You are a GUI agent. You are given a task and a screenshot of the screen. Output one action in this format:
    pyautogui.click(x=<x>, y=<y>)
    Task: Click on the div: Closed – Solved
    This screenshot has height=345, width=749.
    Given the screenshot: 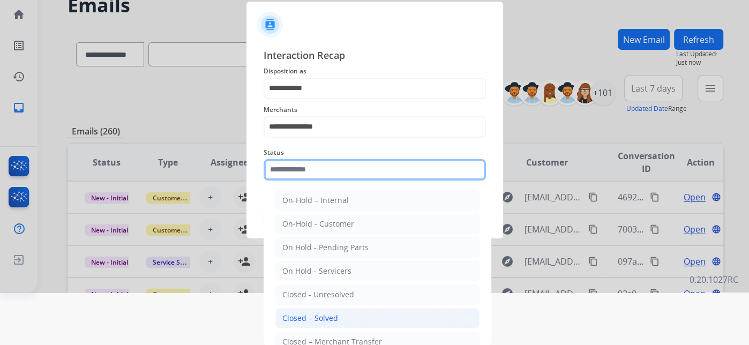 What is the action you would take?
    pyautogui.click(x=310, y=318)
    